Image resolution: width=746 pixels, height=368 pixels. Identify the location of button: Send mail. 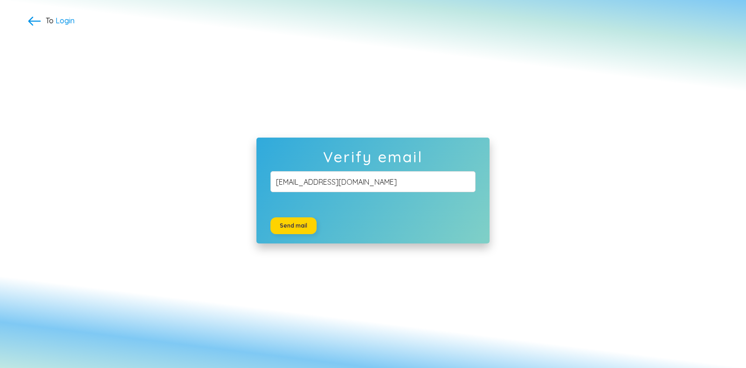
(293, 226).